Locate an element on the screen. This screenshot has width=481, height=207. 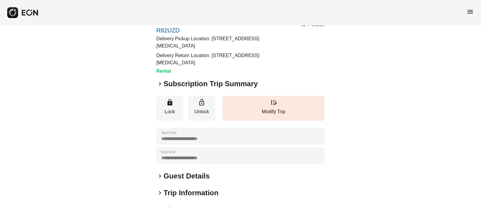
h2: Trip Information is located at coordinates (191, 193).